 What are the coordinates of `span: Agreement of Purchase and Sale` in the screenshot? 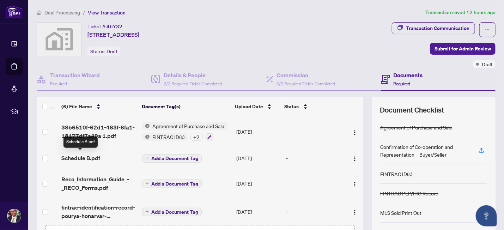 It's located at (189, 126).